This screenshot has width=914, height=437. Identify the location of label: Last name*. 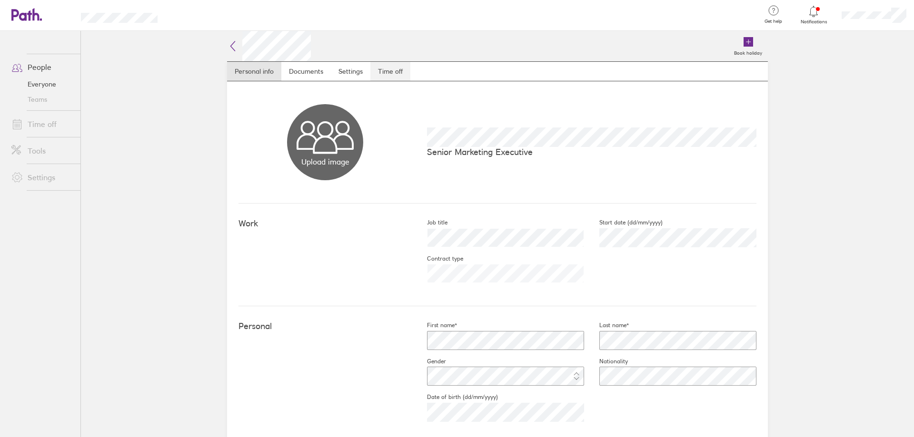
(606, 326).